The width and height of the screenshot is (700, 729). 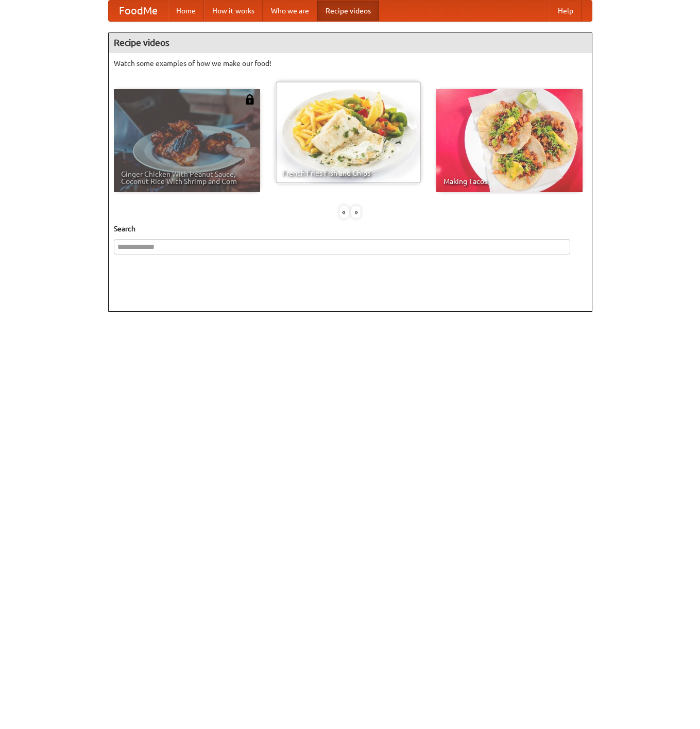 What do you see at coordinates (349, 173) in the screenshot?
I see `span: French Fries Fish and Chips` at bounding box center [349, 173].